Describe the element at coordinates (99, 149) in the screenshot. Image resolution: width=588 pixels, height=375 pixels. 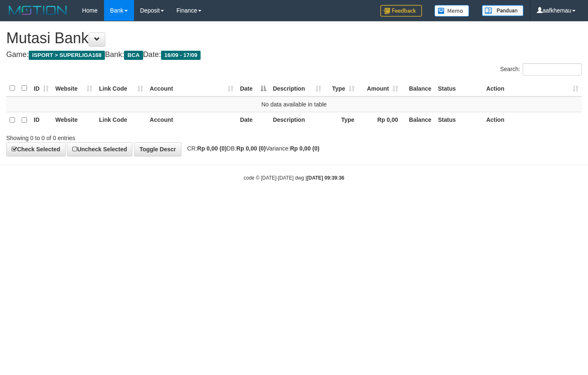
I see `a: Uncheck Selected` at that location.